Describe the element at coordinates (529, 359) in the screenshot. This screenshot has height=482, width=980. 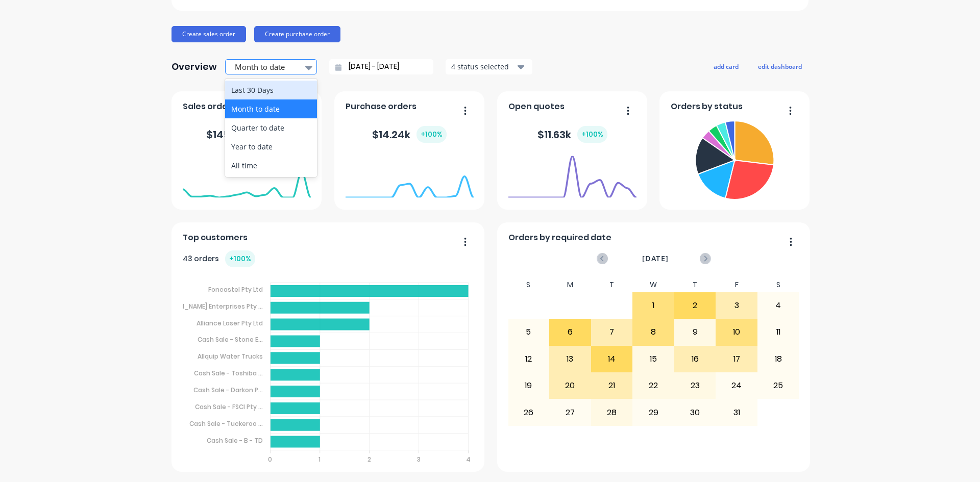
I see `div: 12` at that location.